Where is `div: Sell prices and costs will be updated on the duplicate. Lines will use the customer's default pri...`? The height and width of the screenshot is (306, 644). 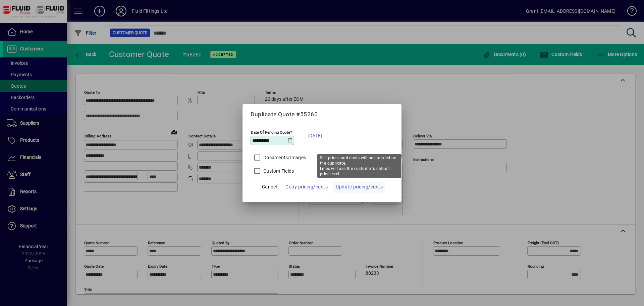 div: Sell prices and costs will be updated on the duplicate. Lines will use the customer's default pri... is located at coordinates (359, 166).